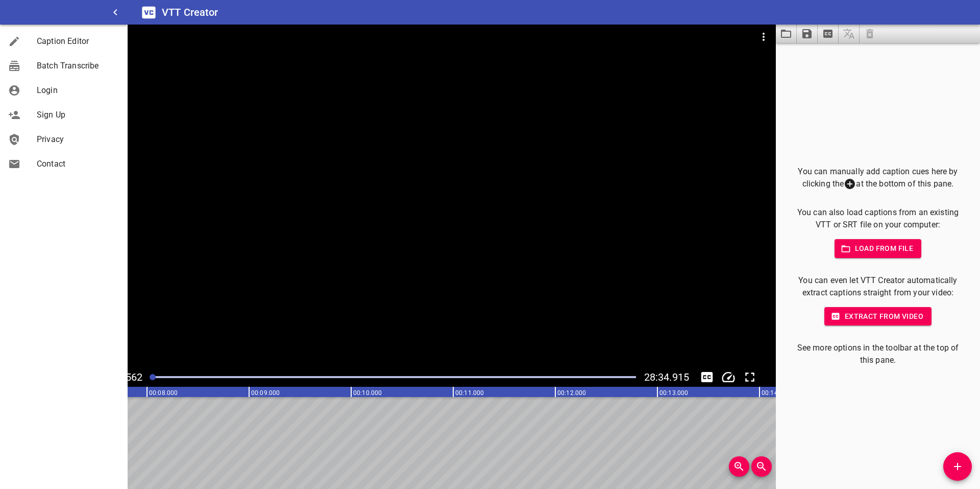 Image resolution: width=980 pixels, height=489 pixels. I want to click on svg: Load captions from file, so click(786, 34).